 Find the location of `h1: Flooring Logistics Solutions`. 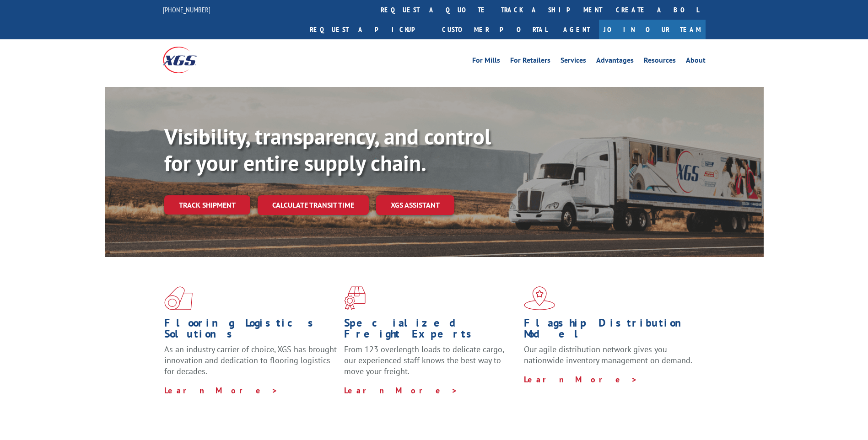

h1: Flooring Logistics Solutions is located at coordinates (251, 330).